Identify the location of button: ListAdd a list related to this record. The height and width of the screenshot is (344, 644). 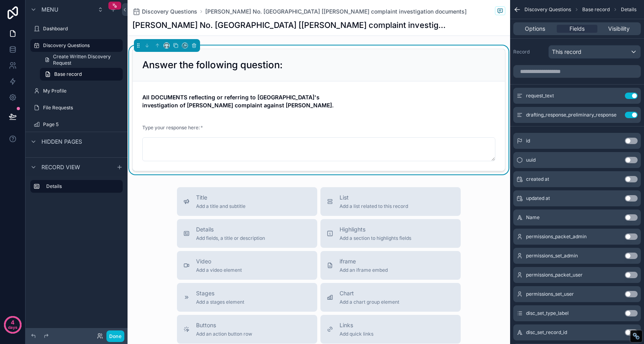
(390, 201).